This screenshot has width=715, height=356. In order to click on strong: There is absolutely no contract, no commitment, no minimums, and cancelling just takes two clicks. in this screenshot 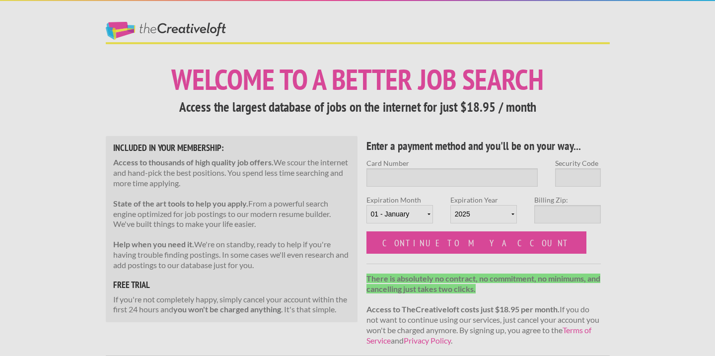, I will do `click(483, 284)`.